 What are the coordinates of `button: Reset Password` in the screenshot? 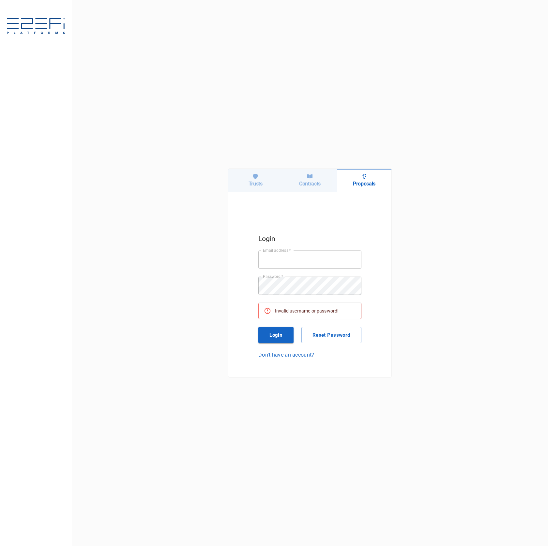 It's located at (332, 335).